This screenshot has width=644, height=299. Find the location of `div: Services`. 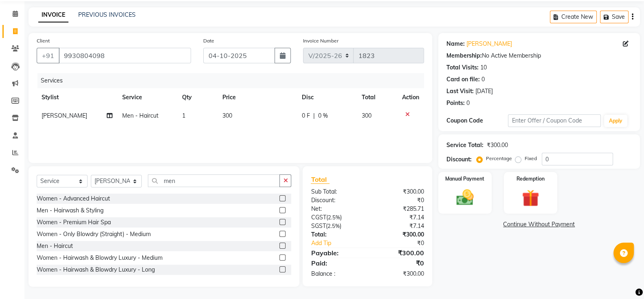

div: Services is located at coordinates (234, 80).